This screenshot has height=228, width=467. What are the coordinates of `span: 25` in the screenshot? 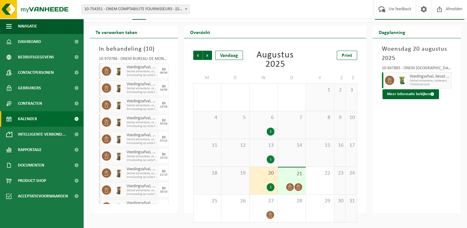 It's located at (207, 201).